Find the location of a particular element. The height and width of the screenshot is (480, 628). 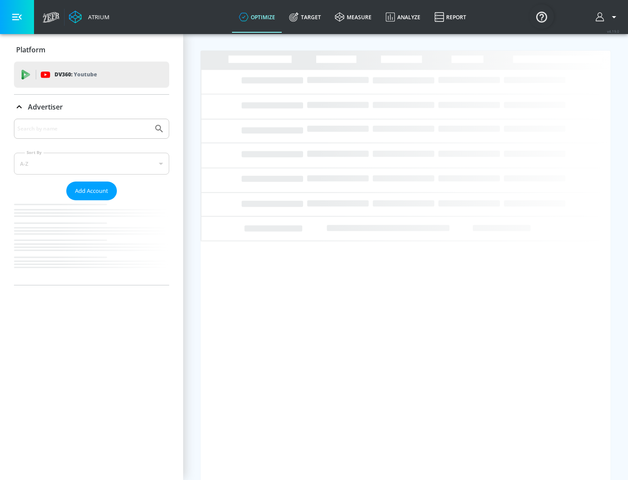

span: Add Account is located at coordinates (92, 191).